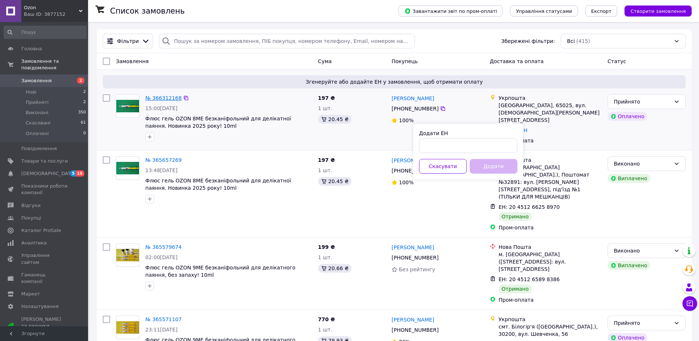  Describe the element at coordinates (417, 269) in the screenshot. I see `span: Без рейтингу` at that location.